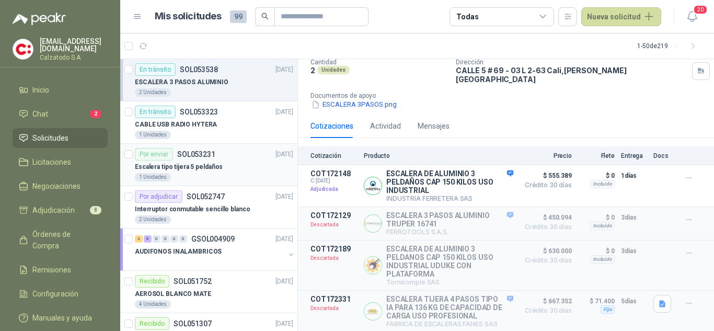  What do you see at coordinates (450, 324) in the screenshot?
I see `p: FABRICA DE ESCALERAS FANES SAS` at bounding box center [450, 324].